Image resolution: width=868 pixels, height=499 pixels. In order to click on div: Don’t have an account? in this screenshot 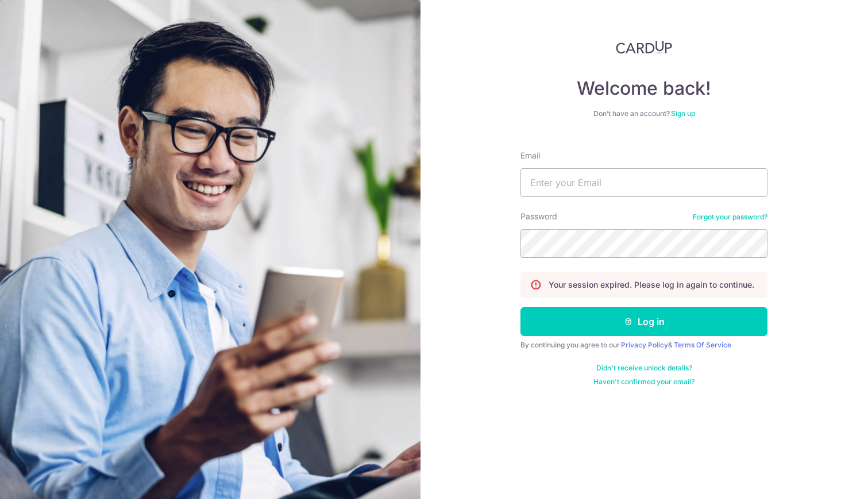, I will do `click(644, 114)`.